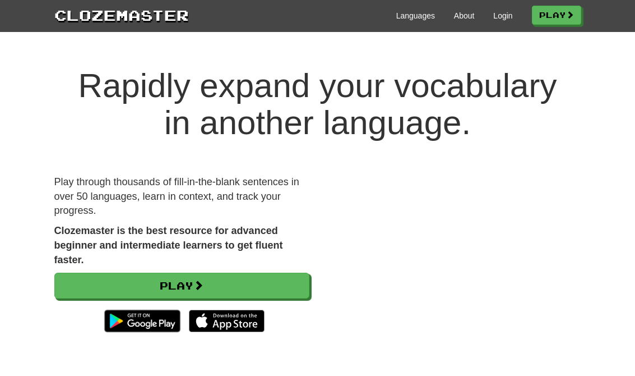 The width and height of the screenshot is (635, 376). What do you see at coordinates (464, 16) in the screenshot?
I see `a: About` at bounding box center [464, 16].